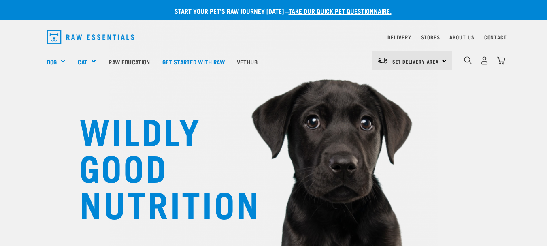  What do you see at coordinates (416, 61) in the screenshot?
I see `span: Set Delivery Area` at bounding box center [416, 61].